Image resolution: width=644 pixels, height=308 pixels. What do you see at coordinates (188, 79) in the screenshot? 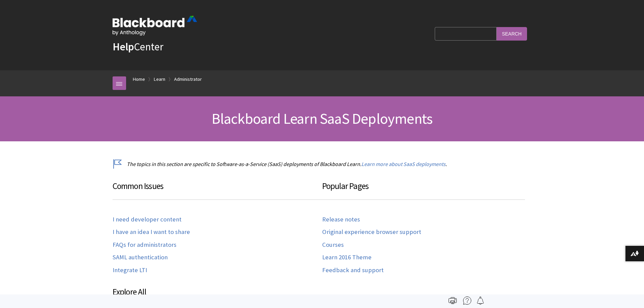
I see `a: Administrator` at bounding box center [188, 79].